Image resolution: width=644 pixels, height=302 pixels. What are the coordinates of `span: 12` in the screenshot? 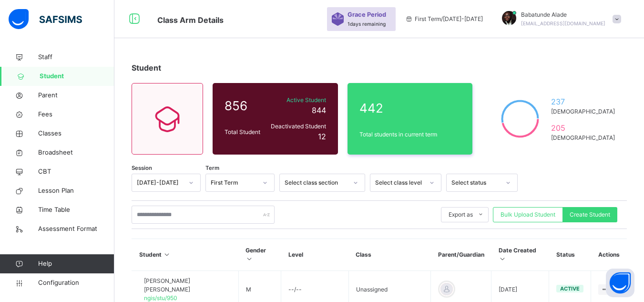 It's located at (321, 136).